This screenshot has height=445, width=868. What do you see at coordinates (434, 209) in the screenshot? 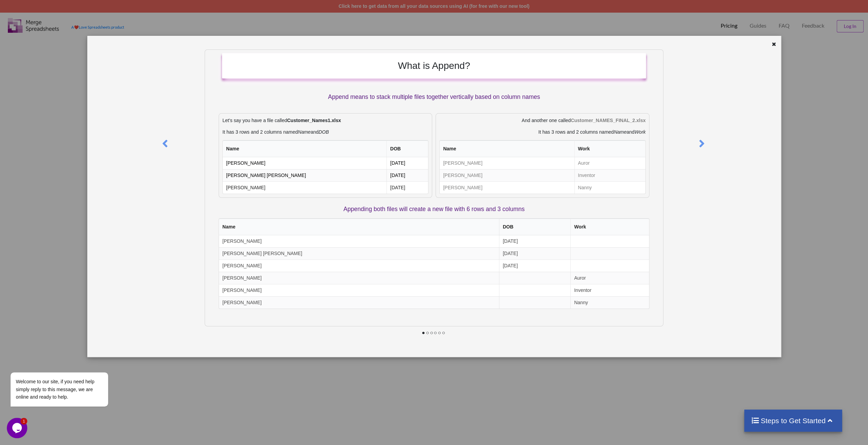
I see `p: Appending both files will create a new file with 6 rows and 3 columns` at bounding box center [434, 209].